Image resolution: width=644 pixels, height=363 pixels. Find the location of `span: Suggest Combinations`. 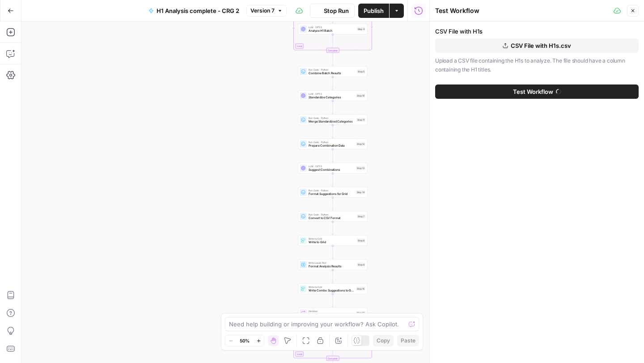

span: Suggest Combinations is located at coordinates (331, 170).